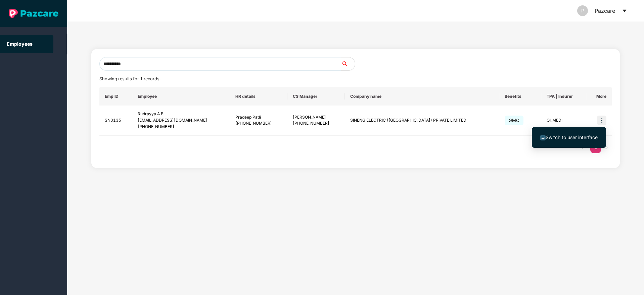  I want to click on li: Next Page, so click(606, 148).